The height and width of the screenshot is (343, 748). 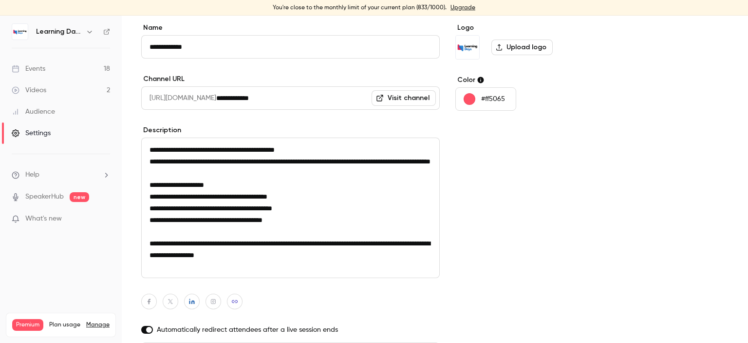 I want to click on li: help-dropdown-opener, so click(x=61, y=174).